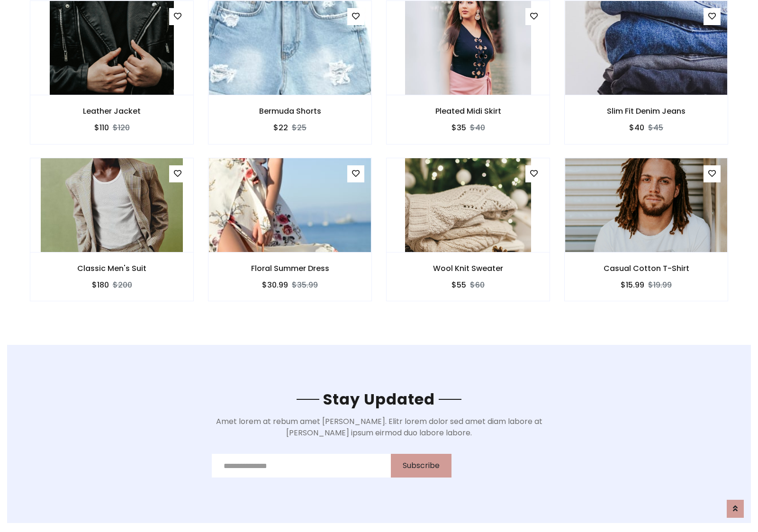 The image size is (758, 532). I want to click on h6: Pleated Midi Skirt, so click(468, 111).